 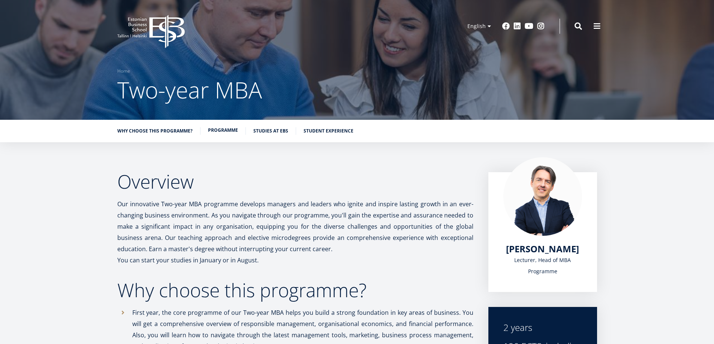 What do you see at coordinates (23, 46) in the screenshot?
I see `img: tab_domain_overview_orange.svg` at bounding box center [23, 46].